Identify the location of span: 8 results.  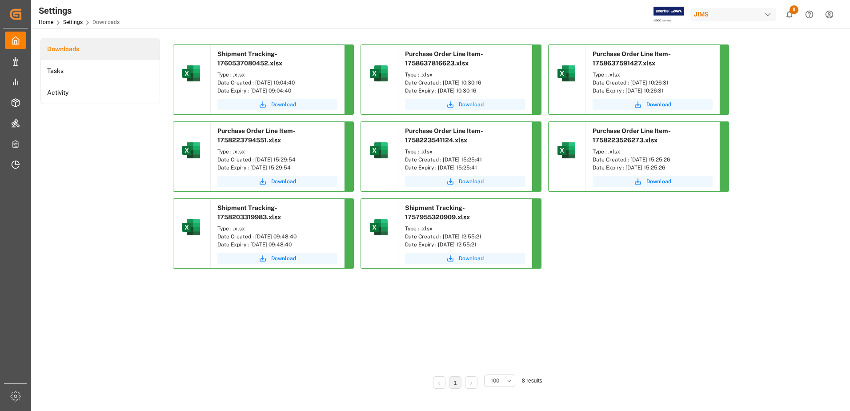
(532, 381).